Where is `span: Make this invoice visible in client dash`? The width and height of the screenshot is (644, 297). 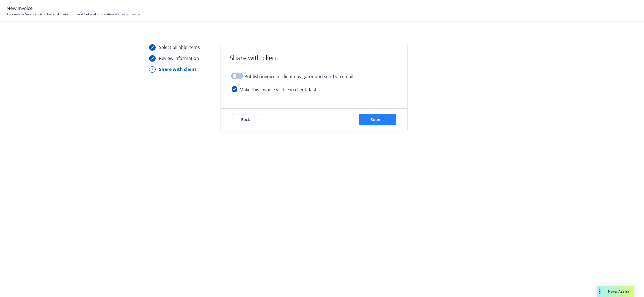 span: Make this invoice visible in client dash is located at coordinates (278, 90).